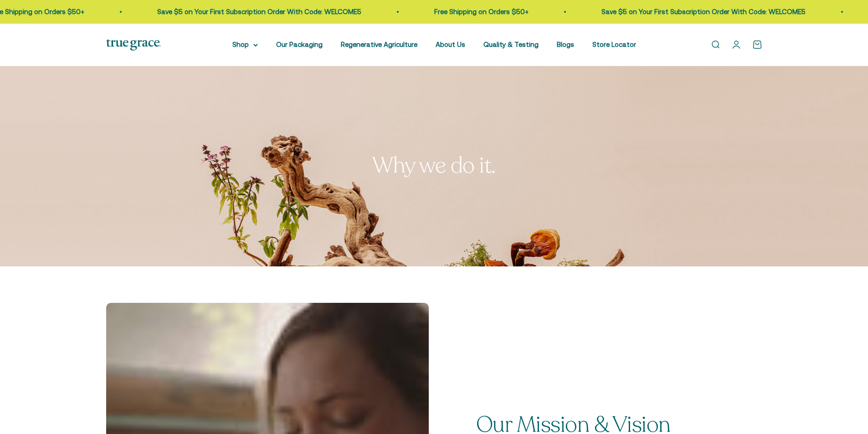 The width and height of the screenshot is (868, 434). Describe the element at coordinates (379, 44) in the screenshot. I see `a: Regenerative Agriculture` at that location.